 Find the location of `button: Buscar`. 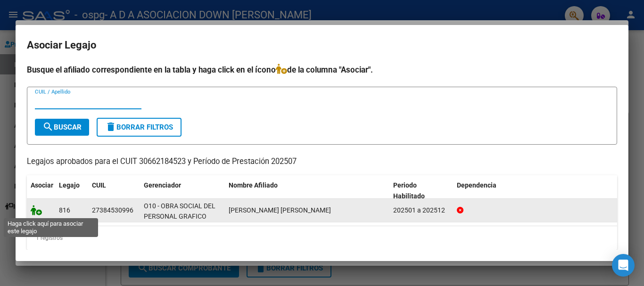

button: Buscar is located at coordinates (62, 127).